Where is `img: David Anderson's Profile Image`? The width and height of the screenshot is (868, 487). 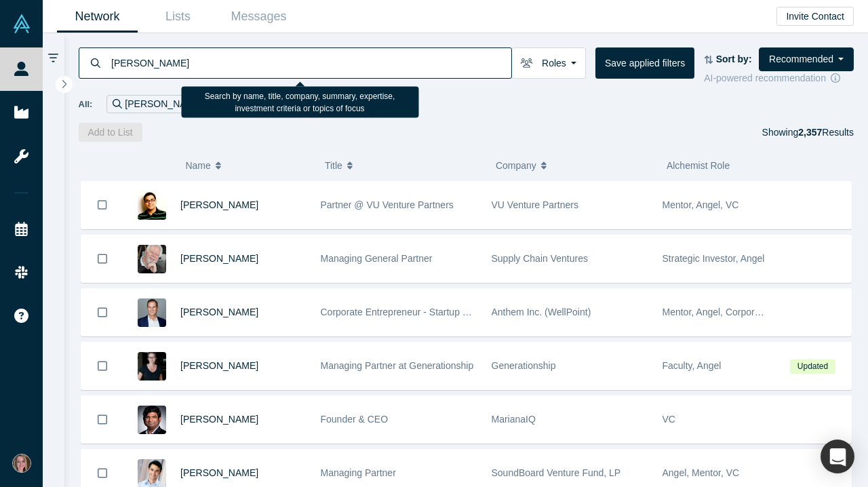 img: David Anderson's Profile Image is located at coordinates (152, 259).